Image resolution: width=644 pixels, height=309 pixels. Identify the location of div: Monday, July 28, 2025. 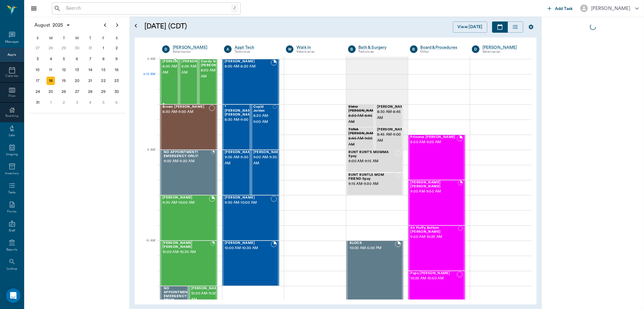
(51, 48).